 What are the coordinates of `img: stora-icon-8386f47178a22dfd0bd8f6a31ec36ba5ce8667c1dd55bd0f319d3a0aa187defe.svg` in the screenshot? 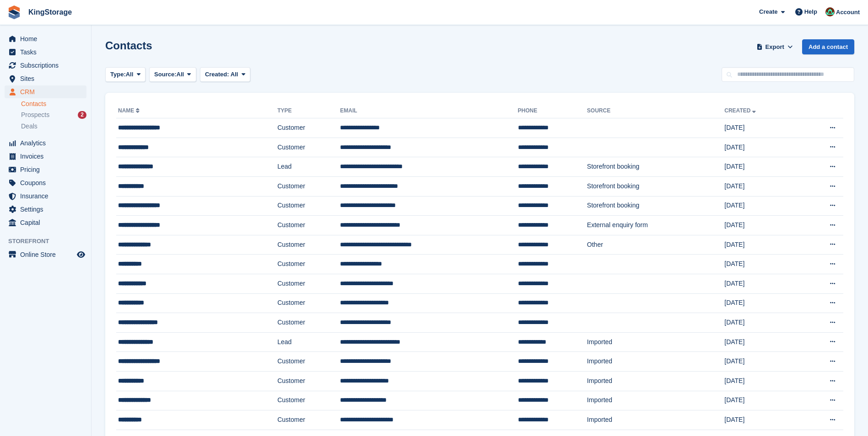 It's located at (14, 13).